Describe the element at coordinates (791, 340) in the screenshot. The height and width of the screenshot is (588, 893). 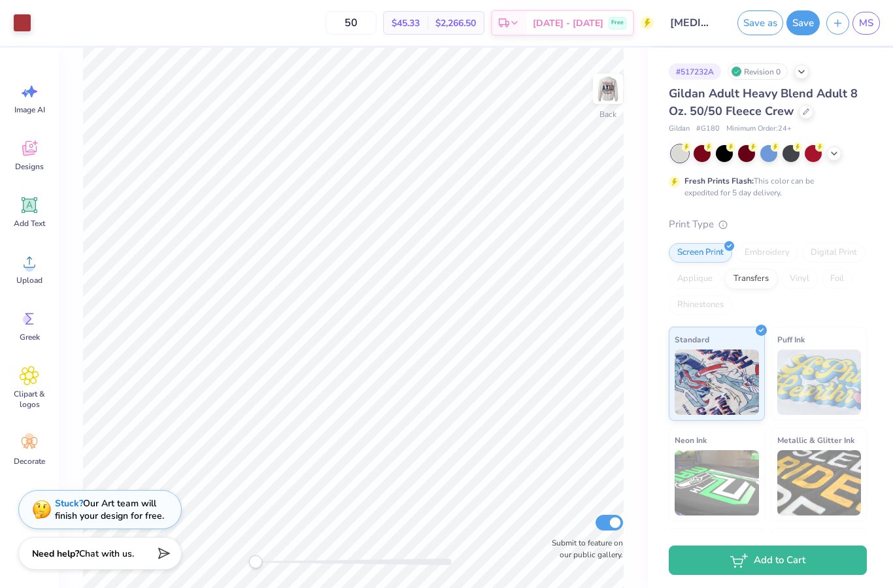
I see `span: Puff Ink` at that location.